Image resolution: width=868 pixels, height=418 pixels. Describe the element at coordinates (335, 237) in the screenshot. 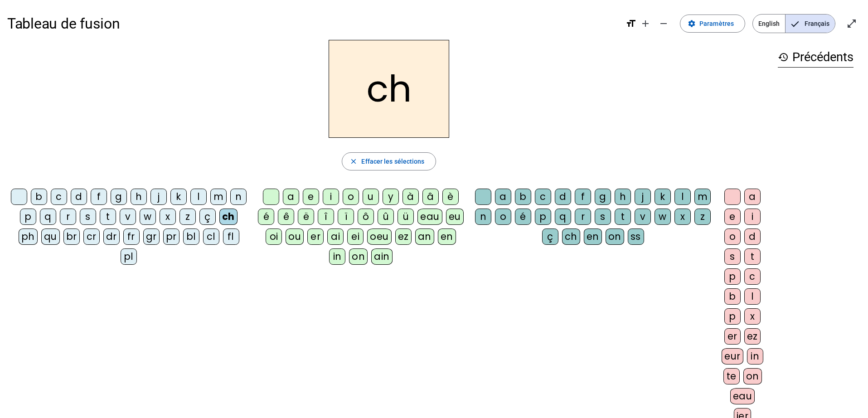

I see `div: ai` at that location.